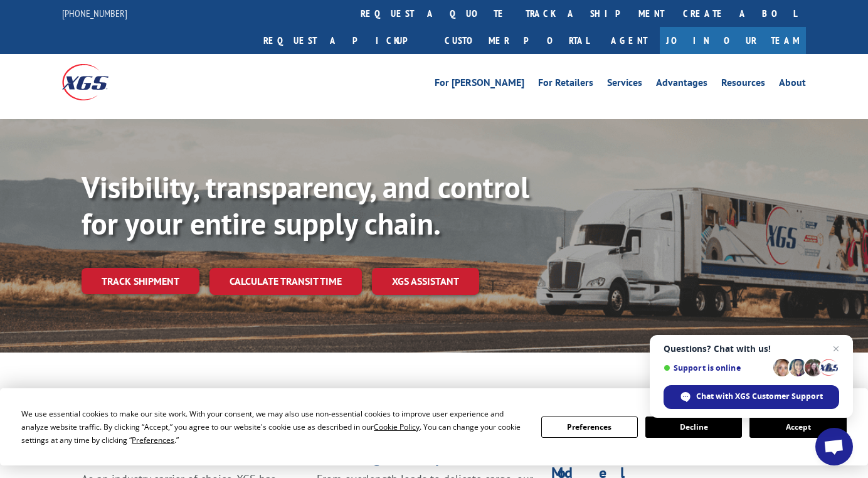 This screenshot has width=868, height=478. I want to click on button: Accept, so click(798, 428).